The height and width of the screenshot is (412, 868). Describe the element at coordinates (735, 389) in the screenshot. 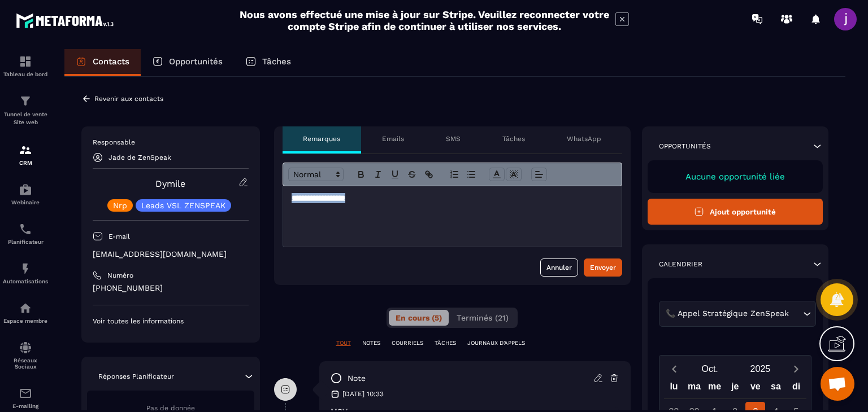

I see `div: je` at that location.